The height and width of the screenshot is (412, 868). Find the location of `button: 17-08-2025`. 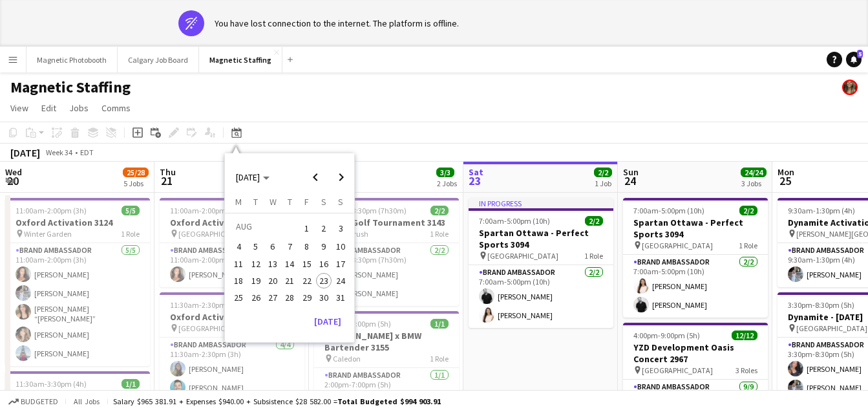

button: 17-08-2025 is located at coordinates (340, 264).